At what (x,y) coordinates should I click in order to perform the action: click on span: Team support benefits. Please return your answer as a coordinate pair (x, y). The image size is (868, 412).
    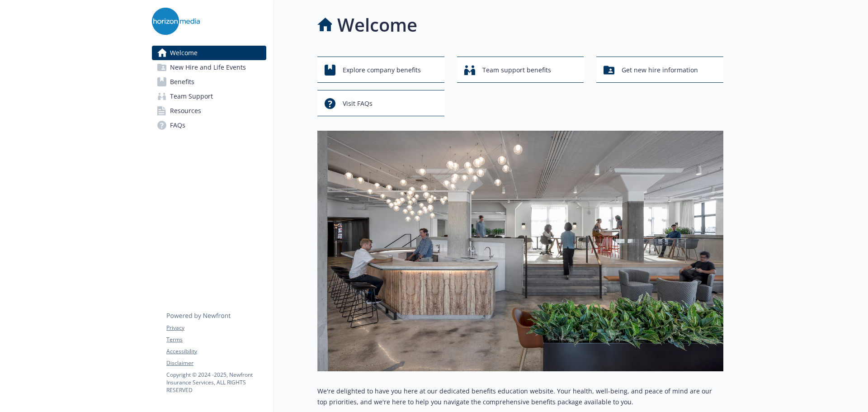
    Looking at the image, I should click on (517, 70).